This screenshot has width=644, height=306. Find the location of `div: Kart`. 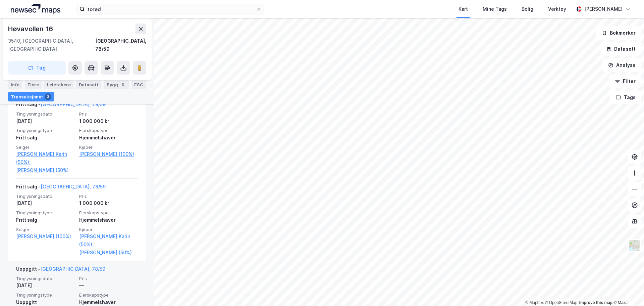

div: Kart is located at coordinates (463, 9).